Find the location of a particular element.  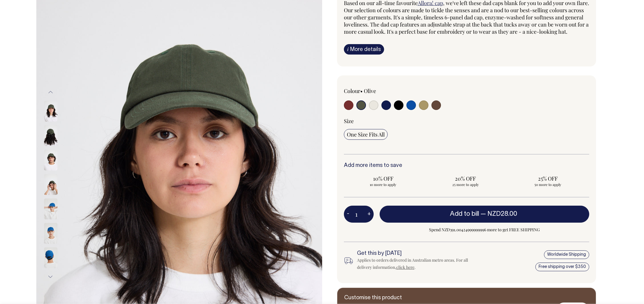

div: Size is located at coordinates (467, 120).